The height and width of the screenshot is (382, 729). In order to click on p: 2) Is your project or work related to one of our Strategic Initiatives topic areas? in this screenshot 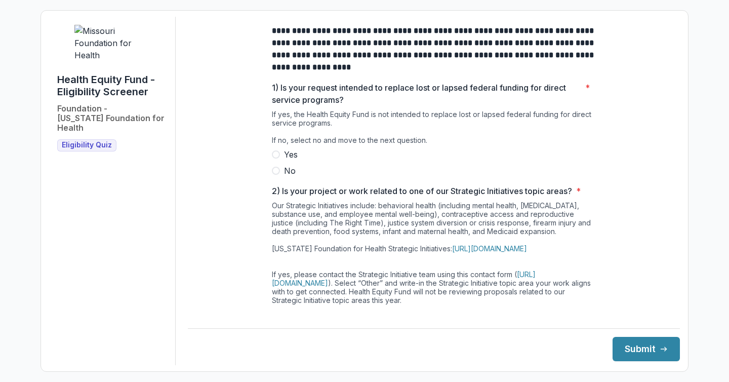, I will do `click(422, 191)`.